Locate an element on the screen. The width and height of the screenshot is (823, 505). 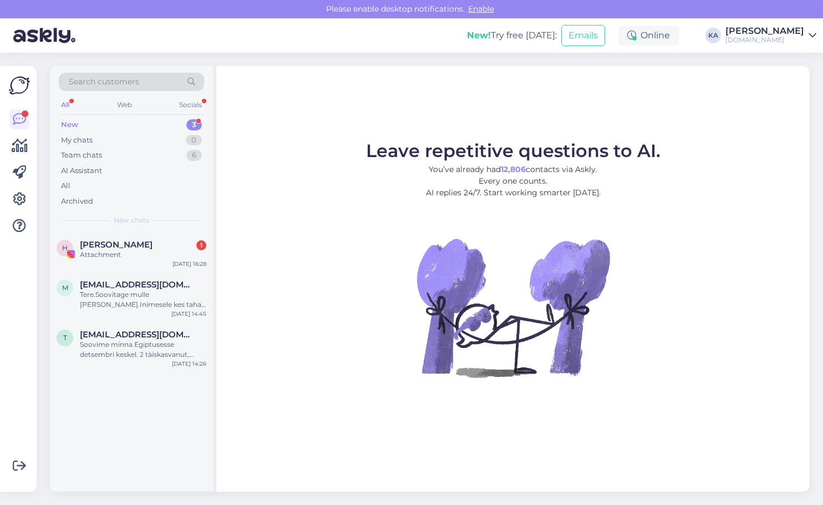
span: m is located at coordinates (65, 287).